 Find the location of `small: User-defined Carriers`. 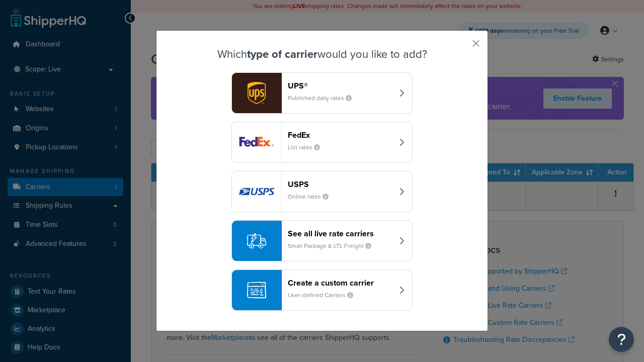

small: User-defined Carriers is located at coordinates (324, 295).